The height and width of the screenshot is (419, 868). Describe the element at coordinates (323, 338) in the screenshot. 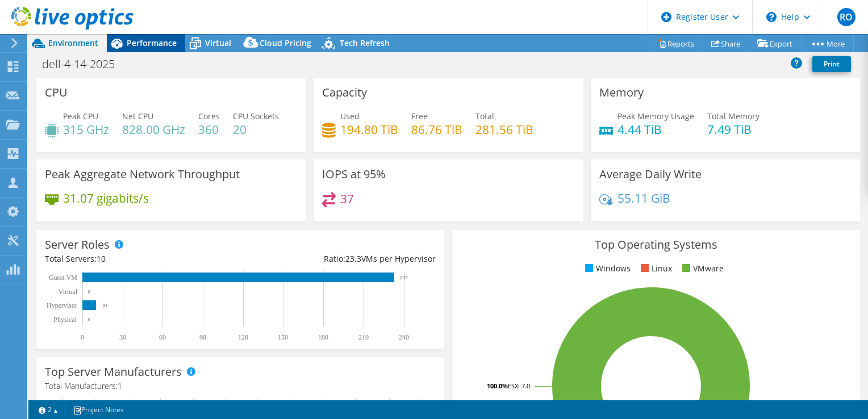

I see `text: 180` at that location.